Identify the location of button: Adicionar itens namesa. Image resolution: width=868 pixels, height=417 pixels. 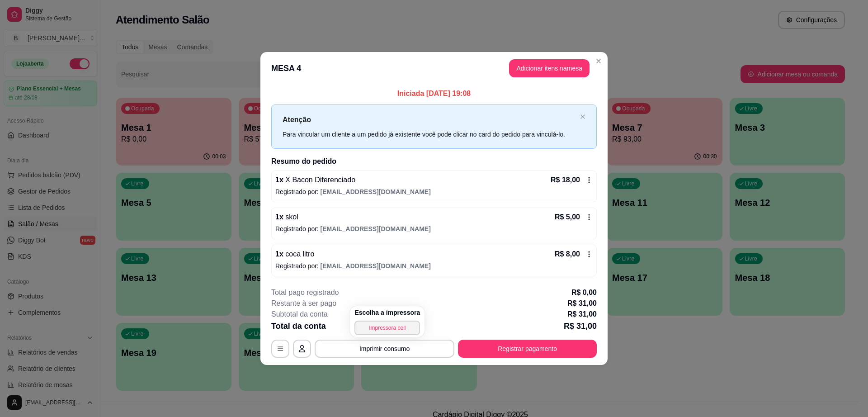
(549, 68).